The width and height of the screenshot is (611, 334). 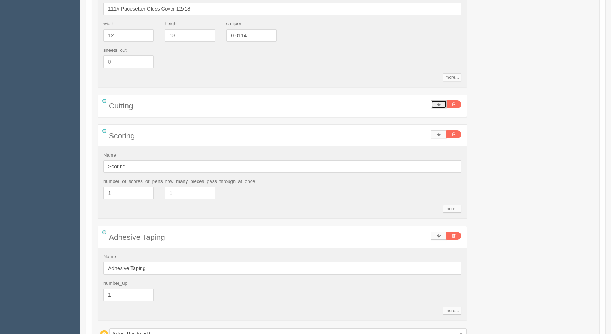 I want to click on label: width, so click(x=109, y=24).